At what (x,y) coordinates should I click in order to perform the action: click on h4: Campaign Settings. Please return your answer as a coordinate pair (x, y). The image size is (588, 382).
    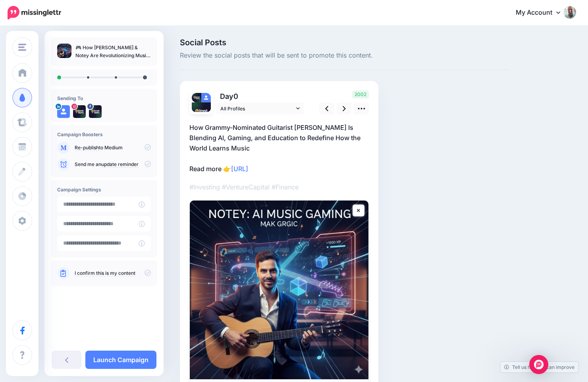
    Looking at the image, I should click on (104, 190).